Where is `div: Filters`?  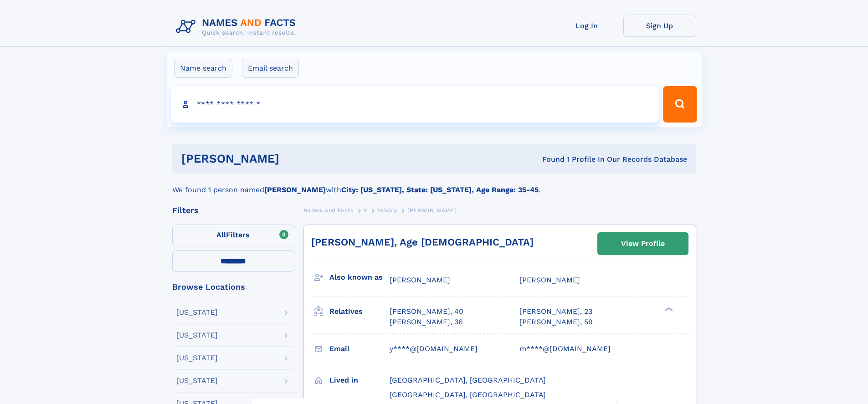
div: Filters is located at coordinates (233, 210).